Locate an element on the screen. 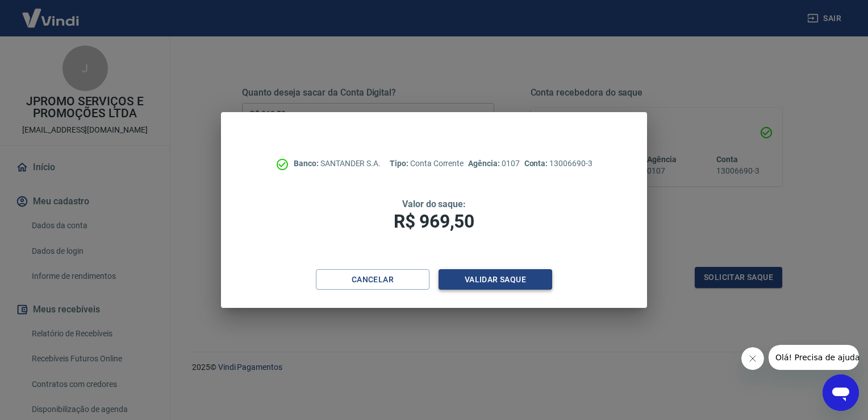 This screenshot has width=868, height=420. span: Conta: is located at coordinates (537, 163).